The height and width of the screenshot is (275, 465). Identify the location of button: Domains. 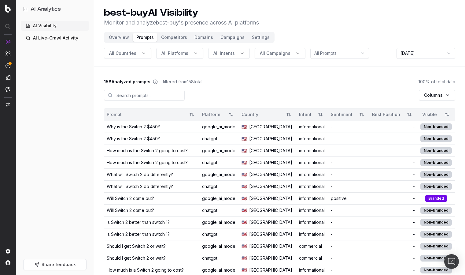
(204, 37).